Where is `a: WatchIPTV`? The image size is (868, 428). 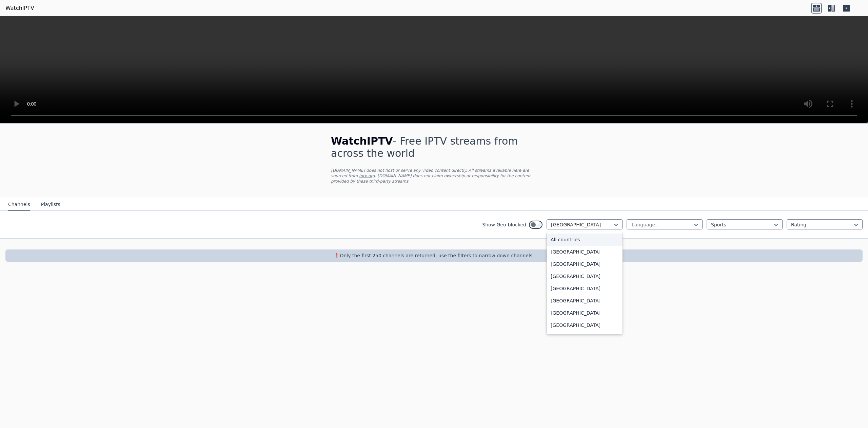 a: WatchIPTV is located at coordinates (20, 8).